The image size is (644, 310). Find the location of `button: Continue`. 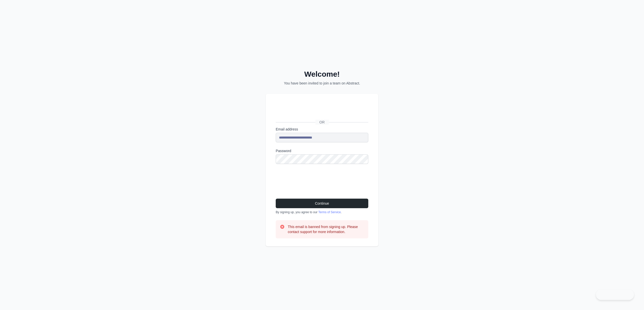

button: Continue is located at coordinates (322, 204).